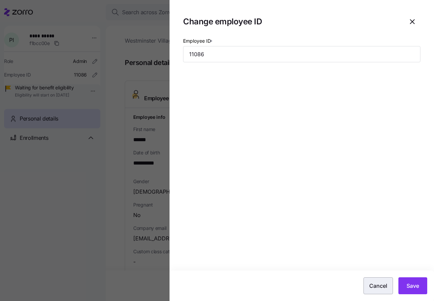 The width and height of the screenshot is (434, 301). What do you see at coordinates (412, 286) in the screenshot?
I see `button: Save` at bounding box center [412, 286].